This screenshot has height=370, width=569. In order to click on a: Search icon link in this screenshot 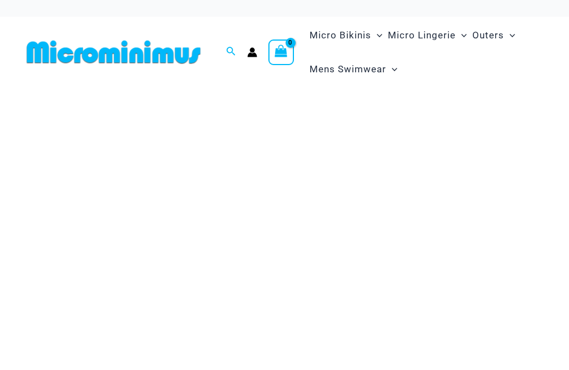, I will do `click(231, 52)`.